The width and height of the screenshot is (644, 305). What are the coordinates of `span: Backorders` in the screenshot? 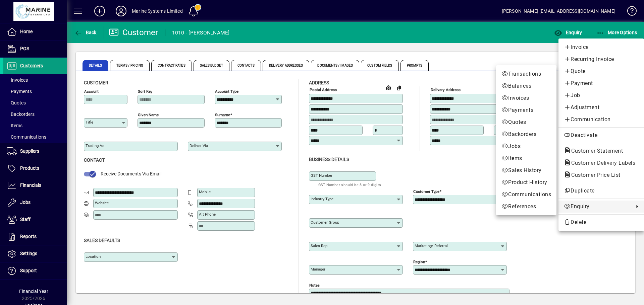 It's located at (526, 135).